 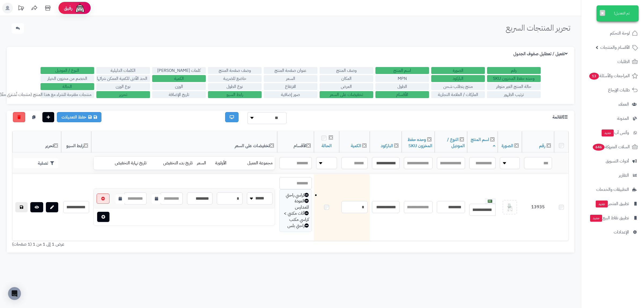 What do you see at coordinates (613, 61) in the screenshot?
I see `a: الطلبات` at bounding box center [613, 61].